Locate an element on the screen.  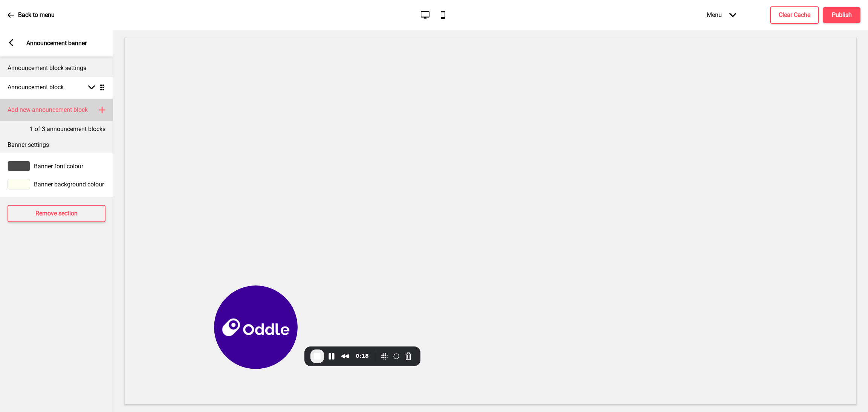
a: Back to menu is located at coordinates (31, 15).